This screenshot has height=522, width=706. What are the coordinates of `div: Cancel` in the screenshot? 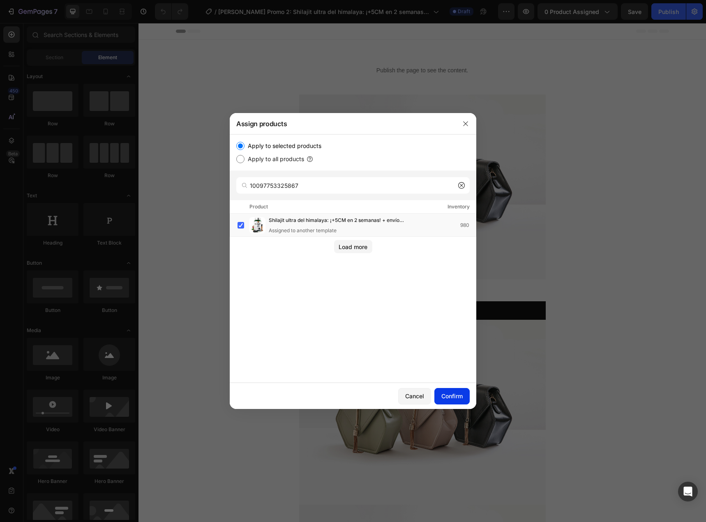 It's located at (415, 396).